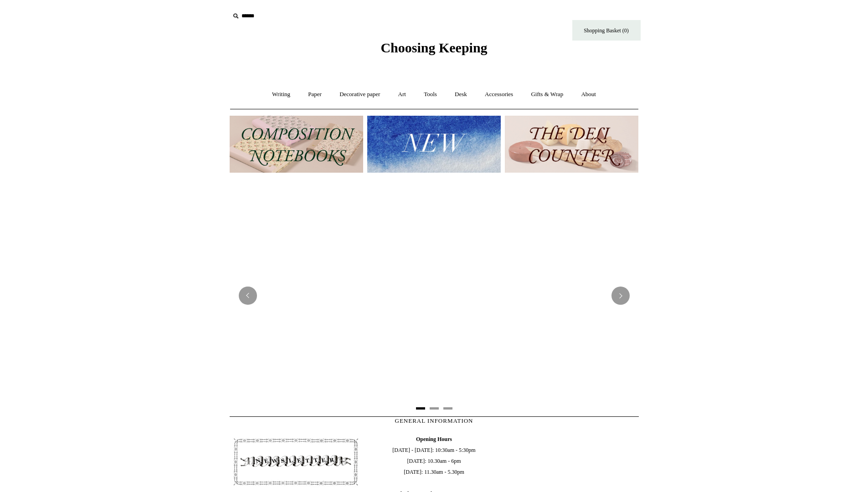 Image resolution: width=868 pixels, height=492 pixels. What do you see at coordinates (607, 30) in the screenshot?
I see `a: Shopping Basket (0)` at bounding box center [607, 30].